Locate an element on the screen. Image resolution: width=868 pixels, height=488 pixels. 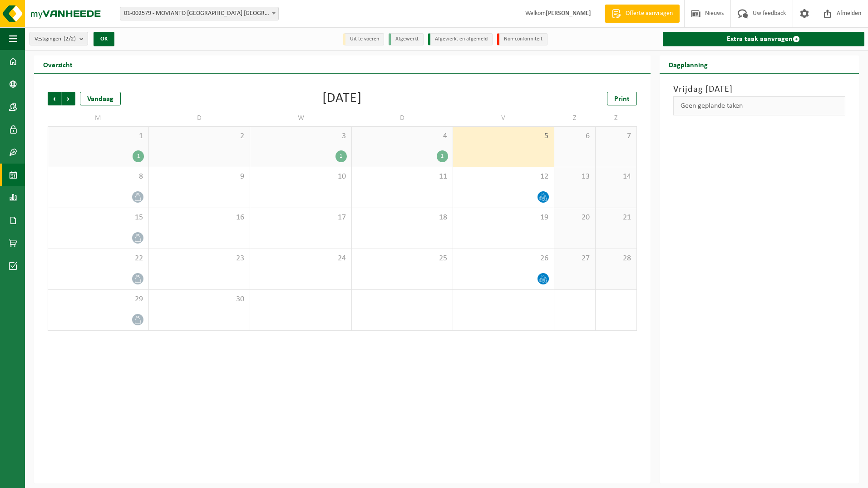
li: Non-conformiteit is located at coordinates (522, 39).